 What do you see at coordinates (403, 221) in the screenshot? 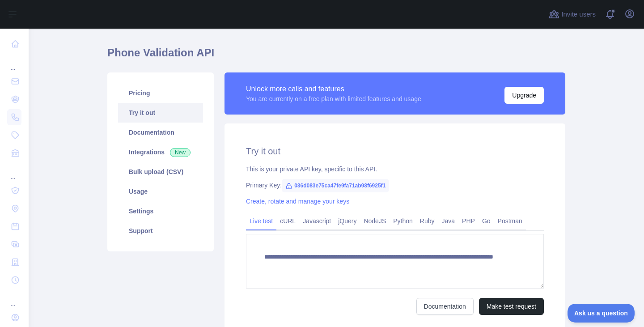
I see `a: Python` at bounding box center [403, 221].